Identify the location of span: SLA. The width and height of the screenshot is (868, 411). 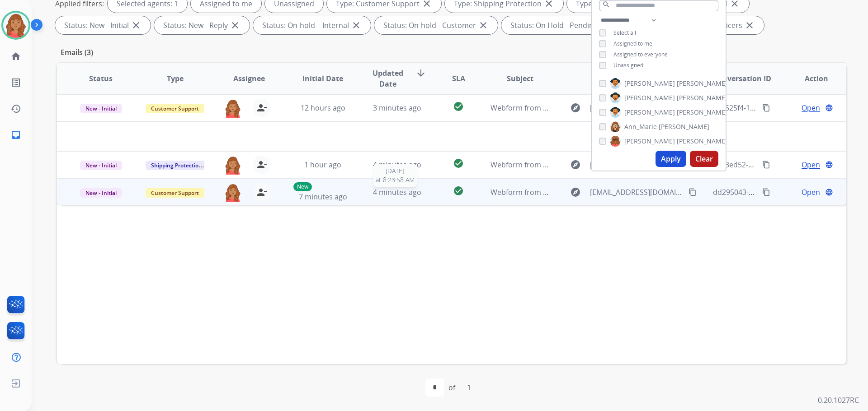
(458, 79).